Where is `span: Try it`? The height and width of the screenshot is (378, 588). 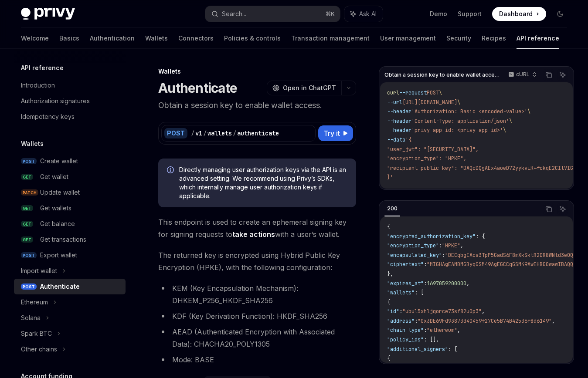
span: Try it is located at coordinates (332, 133).